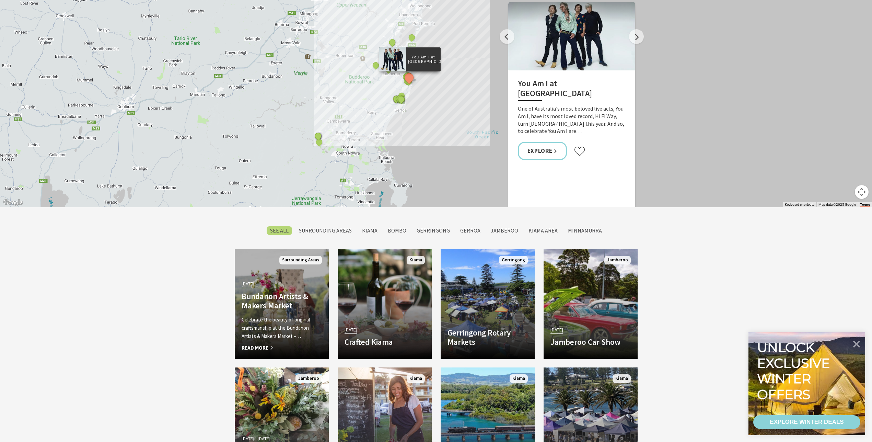 The width and height of the screenshot is (872, 442). What do you see at coordinates (301, 260) in the screenshot?
I see `span: Surrounding Areas` at bounding box center [301, 260].